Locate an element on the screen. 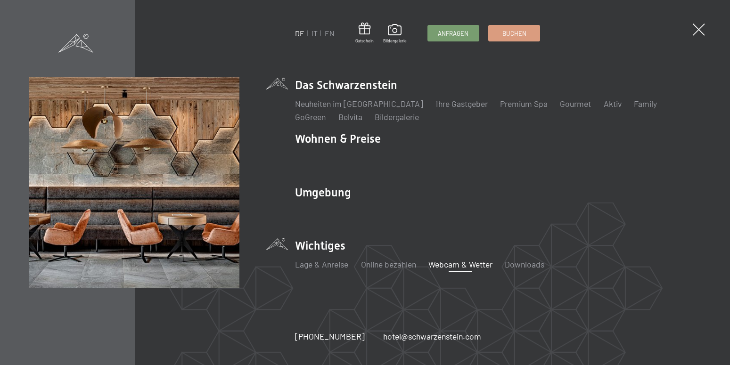  span: Buchen is located at coordinates (514, 33).